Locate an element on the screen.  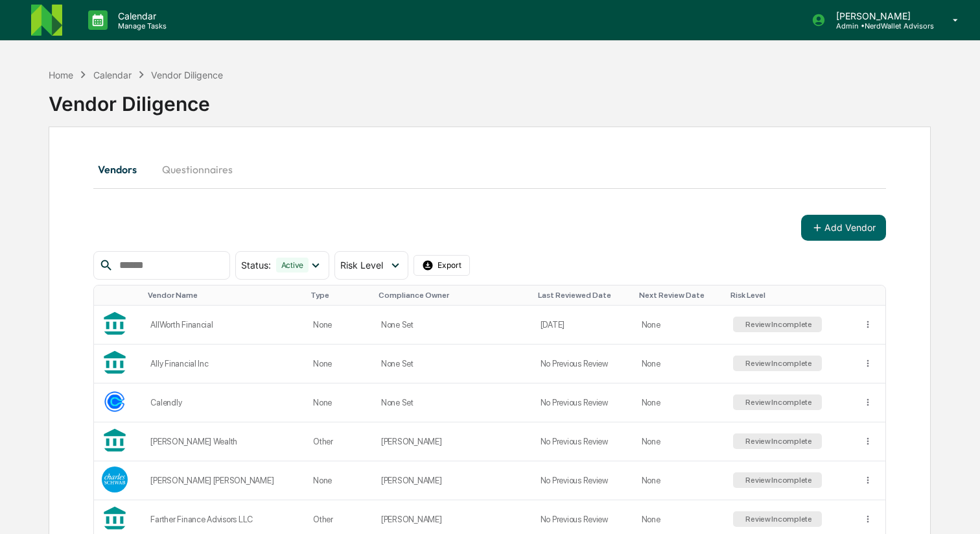
span: Status : is located at coordinates (256, 265).